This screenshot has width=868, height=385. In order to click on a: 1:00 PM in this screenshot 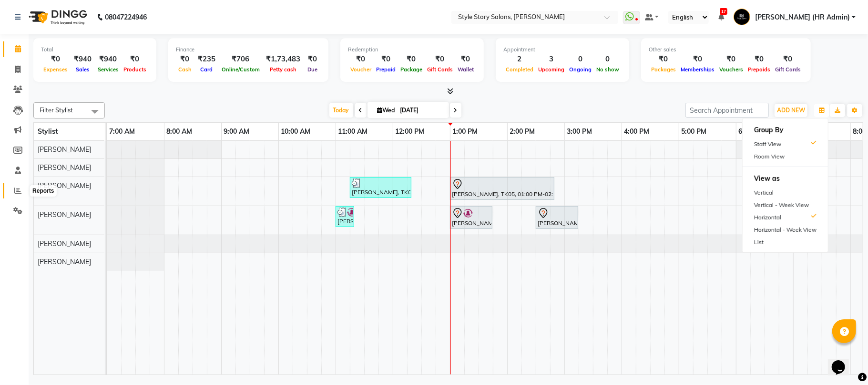, I will do `click(465, 132)`.